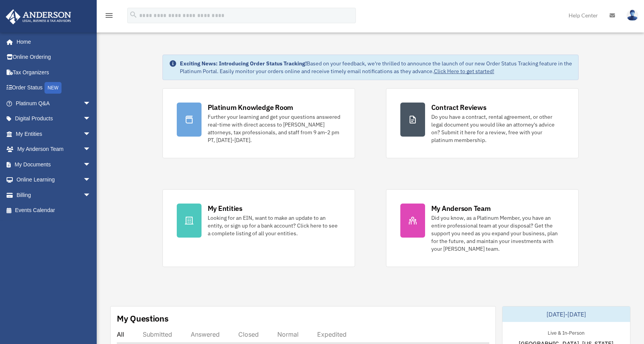  I want to click on a: Order StatusNEW, so click(54, 88).